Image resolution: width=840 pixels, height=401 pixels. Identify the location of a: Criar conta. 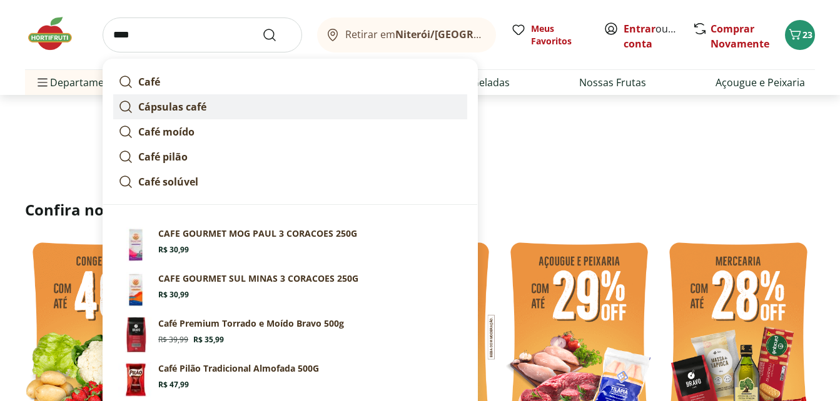
(658, 36).